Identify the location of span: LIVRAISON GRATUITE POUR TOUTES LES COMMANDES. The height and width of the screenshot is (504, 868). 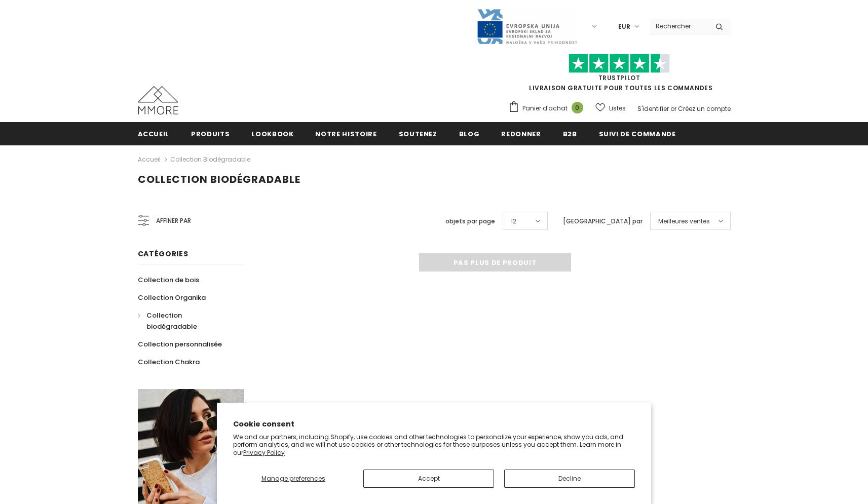
(619, 75).